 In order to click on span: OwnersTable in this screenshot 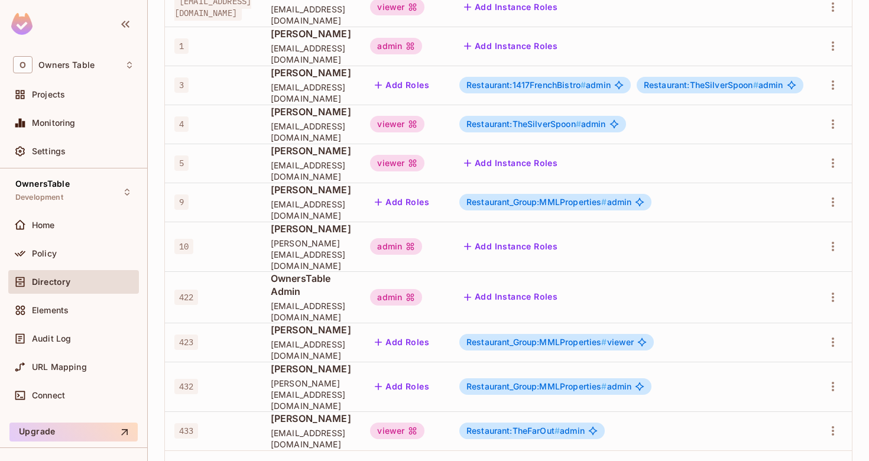, I will do `click(43, 184)`.